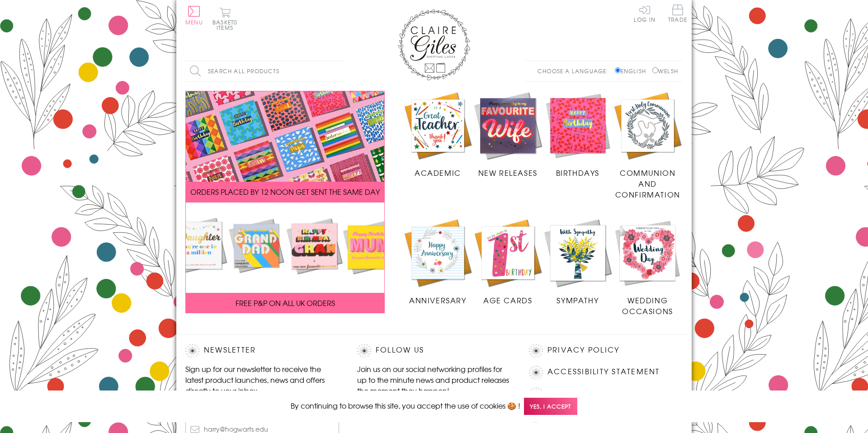 The height and width of the screenshot is (433, 868). What do you see at coordinates (578, 262) in the screenshot?
I see `a: Sympathy` at bounding box center [578, 262].